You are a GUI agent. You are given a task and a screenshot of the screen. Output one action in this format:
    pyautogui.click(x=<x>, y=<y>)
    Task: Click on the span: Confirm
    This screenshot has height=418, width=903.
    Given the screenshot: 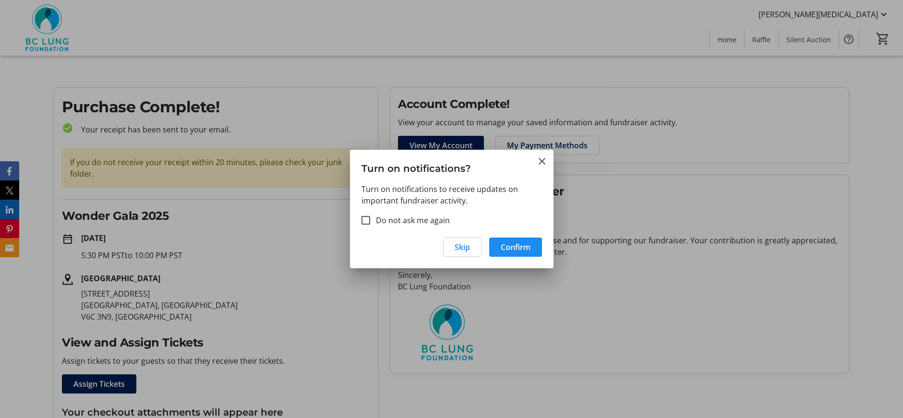 What is the action you would take?
    pyautogui.click(x=515, y=247)
    